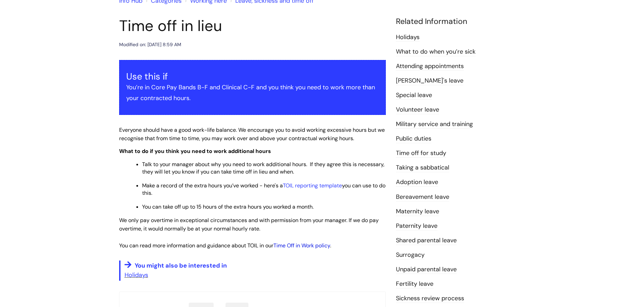 This screenshot has width=643, height=307. What do you see at coordinates (252, 77) in the screenshot?
I see `h3: Use this if` at bounding box center [252, 77].